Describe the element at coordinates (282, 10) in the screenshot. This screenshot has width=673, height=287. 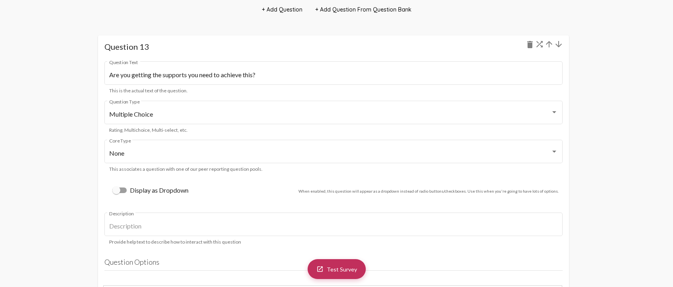
I see `button: + Add Question` at that location.